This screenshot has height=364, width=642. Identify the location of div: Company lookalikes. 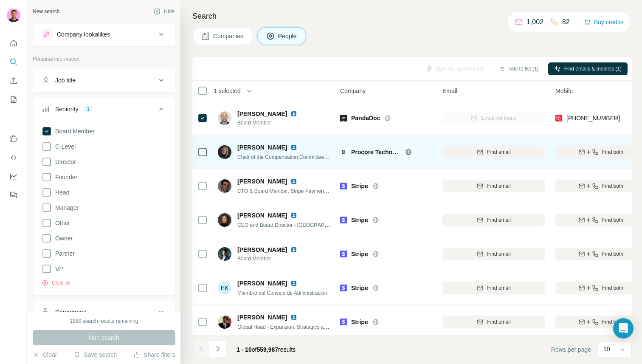
(83, 35).